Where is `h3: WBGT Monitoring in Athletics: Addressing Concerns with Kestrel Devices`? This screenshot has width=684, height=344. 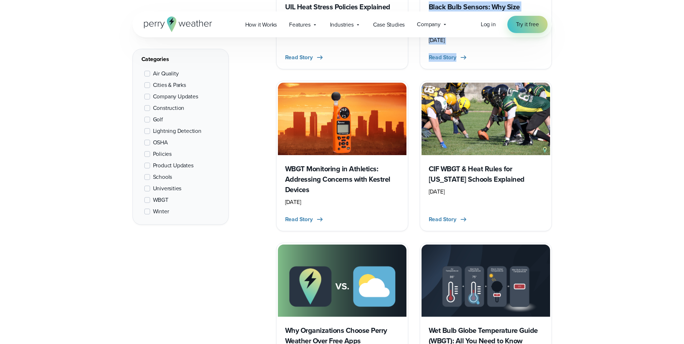 h3: WBGT Monitoring in Athletics: Addressing Concerns with Kestrel Devices is located at coordinates (342, 179).